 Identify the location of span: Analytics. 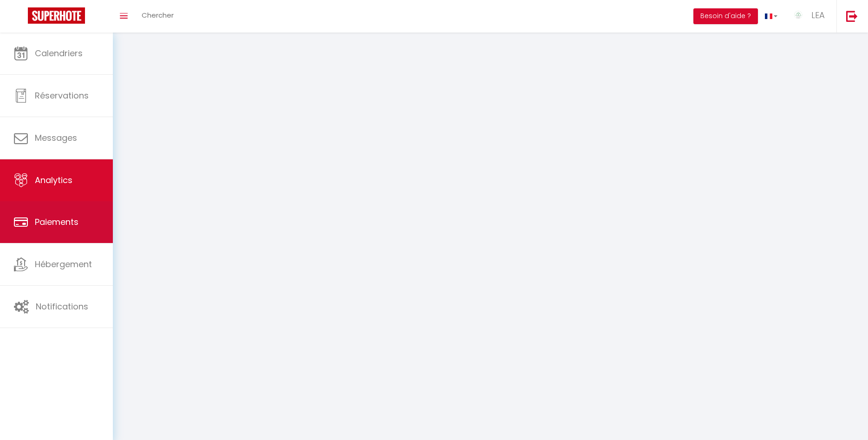
(53, 180).